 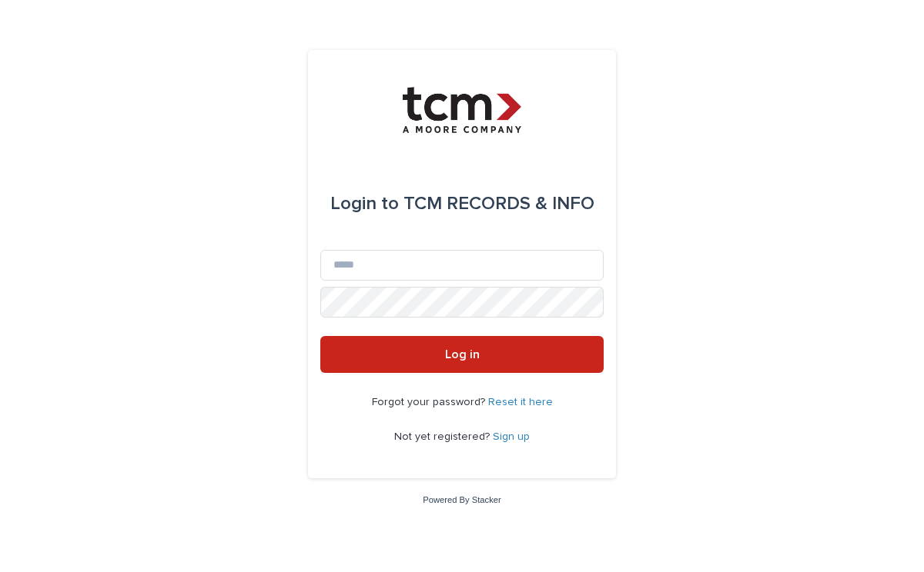 What do you see at coordinates (461, 500) in the screenshot?
I see `a: Powered By Stacker` at bounding box center [461, 500].